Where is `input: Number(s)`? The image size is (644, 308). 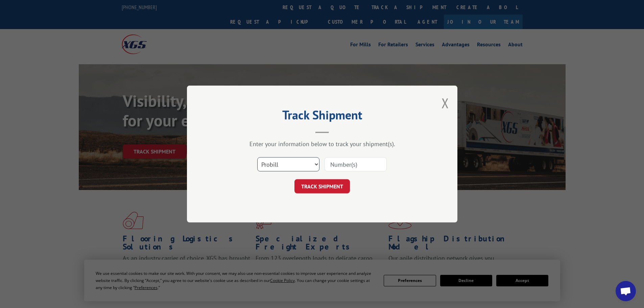 input: Number(s) is located at coordinates (356, 165).